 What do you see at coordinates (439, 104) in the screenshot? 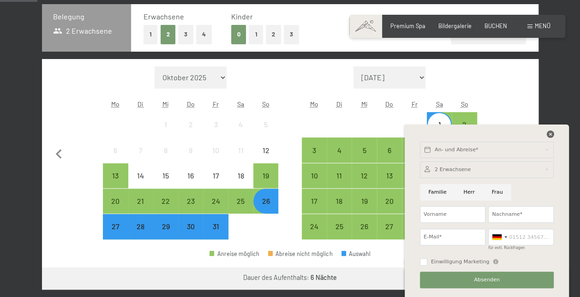
I see `abbr: Samstag` at bounding box center [439, 104].